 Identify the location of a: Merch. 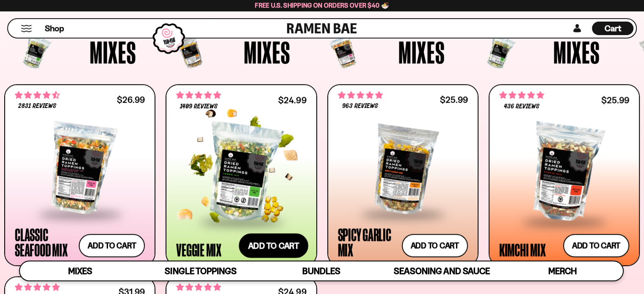
(562, 270).